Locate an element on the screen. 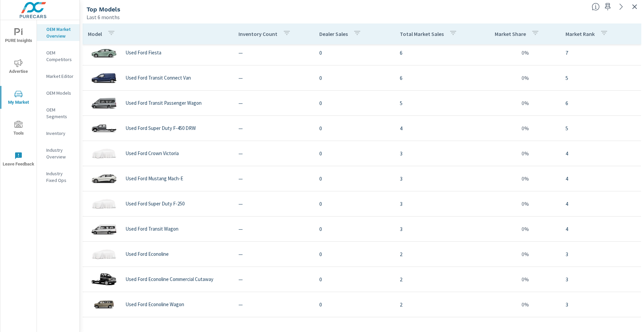 This screenshot has width=644, height=332. p: Total Market Sales is located at coordinates (421, 34).